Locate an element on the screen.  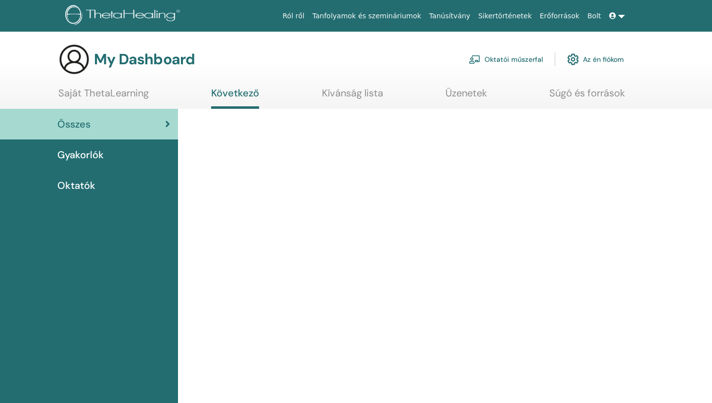
span: Gyakorlók is located at coordinates (81, 155).